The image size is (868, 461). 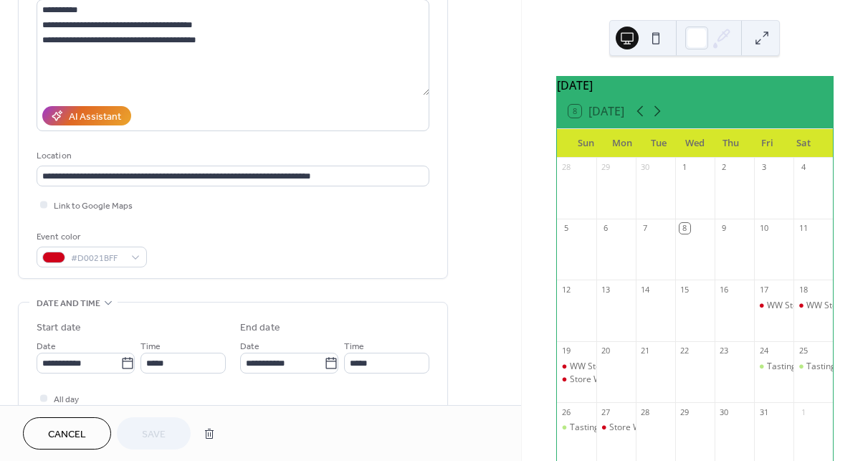 What do you see at coordinates (724, 350) in the screenshot?
I see `div: 23` at bounding box center [724, 350].